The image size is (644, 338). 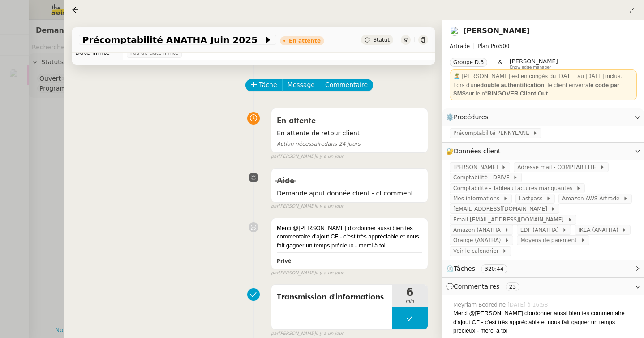 I want to click on span: Transmission d'informations, so click(x=332, y=297).